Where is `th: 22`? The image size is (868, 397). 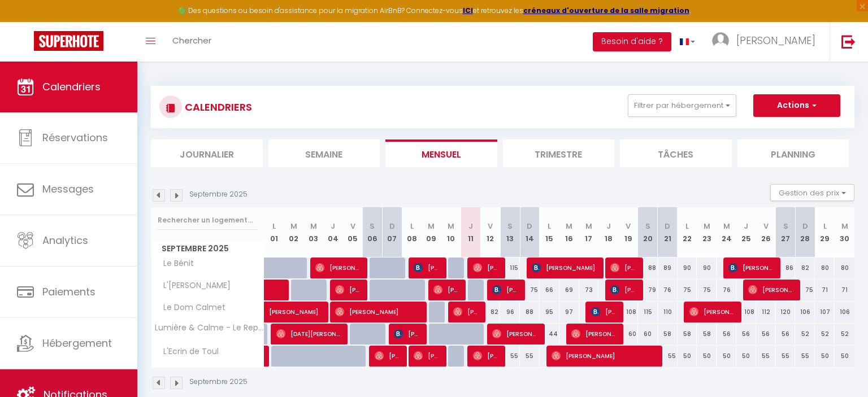
th: 22 is located at coordinates (687, 232).